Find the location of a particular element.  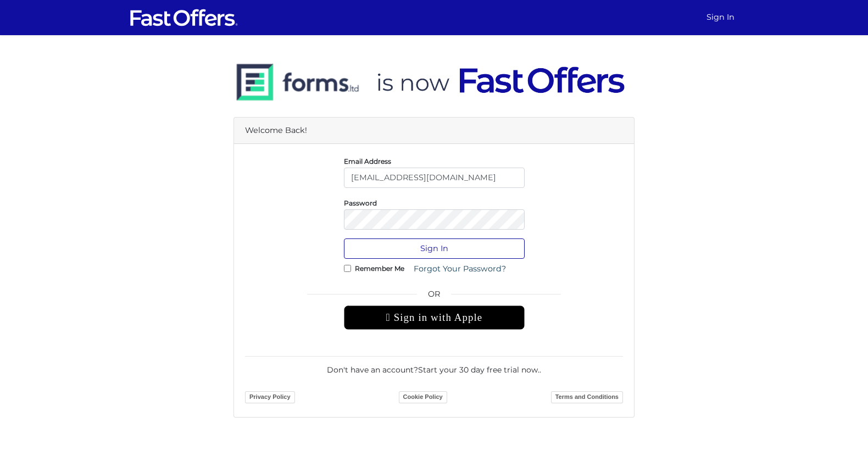

a: Terms and Conditions is located at coordinates (587, 398).